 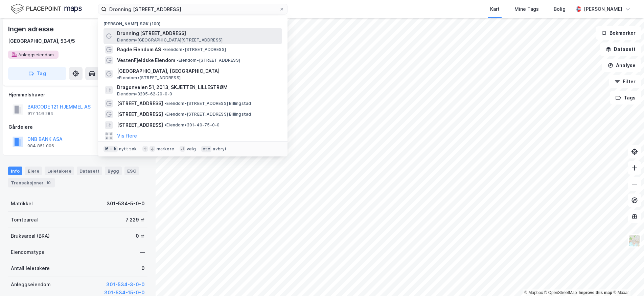 I want to click on button: Tag, so click(x=37, y=74).